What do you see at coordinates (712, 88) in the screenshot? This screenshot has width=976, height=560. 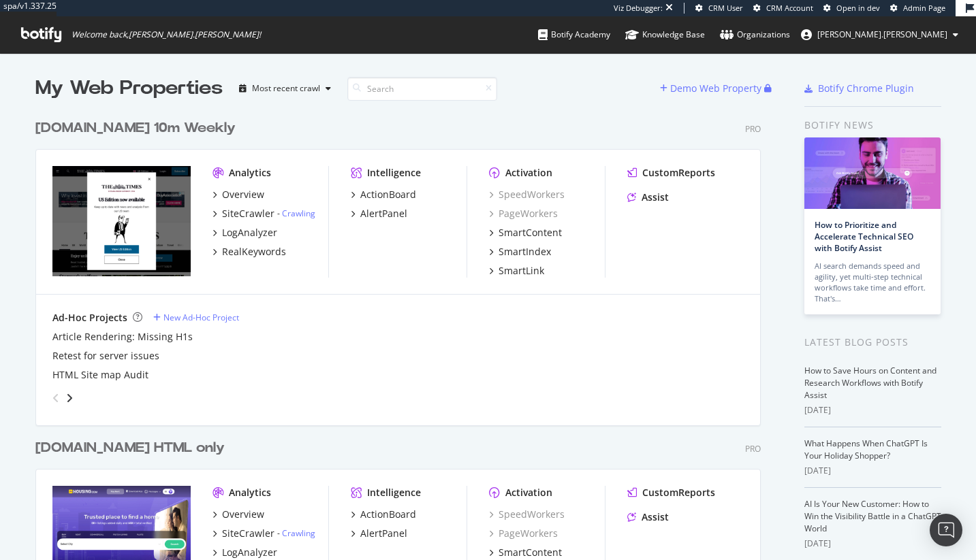 I see `a: Demo Web Property` at bounding box center [712, 88].